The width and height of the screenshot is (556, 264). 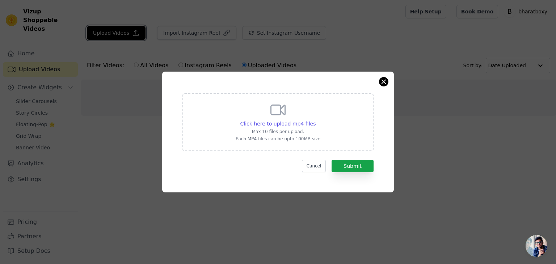 What do you see at coordinates (278, 132) in the screenshot?
I see `p: Max 10 files per upload.` at bounding box center [278, 132].